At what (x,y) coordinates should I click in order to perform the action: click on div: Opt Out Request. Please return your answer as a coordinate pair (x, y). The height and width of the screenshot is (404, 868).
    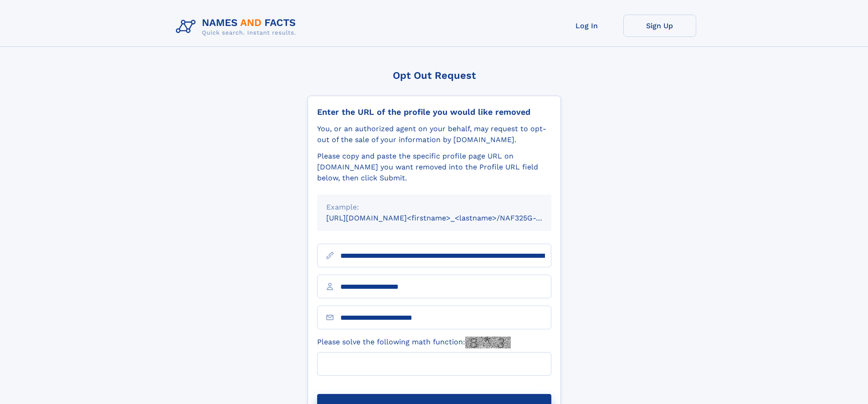
    Looking at the image, I should click on (434, 75).